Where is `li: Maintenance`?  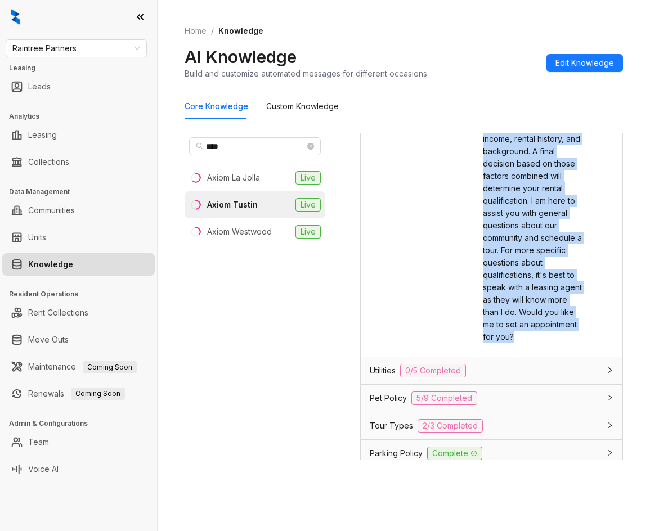 li: Maintenance is located at coordinates (78, 367).